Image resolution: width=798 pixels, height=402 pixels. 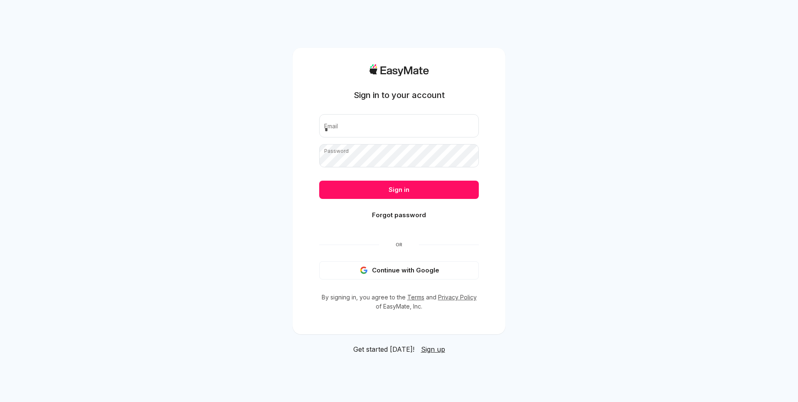 I want to click on a: Privacy Policy, so click(x=457, y=297).